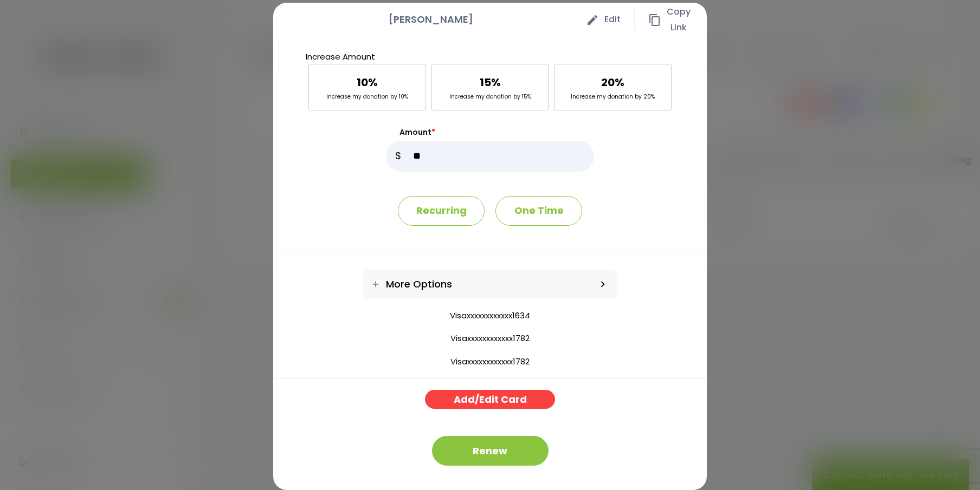 The height and width of the screenshot is (490, 980). What do you see at coordinates (612, 19) in the screenshot?
I see `span: Edit` at bounding box center [612, 19].